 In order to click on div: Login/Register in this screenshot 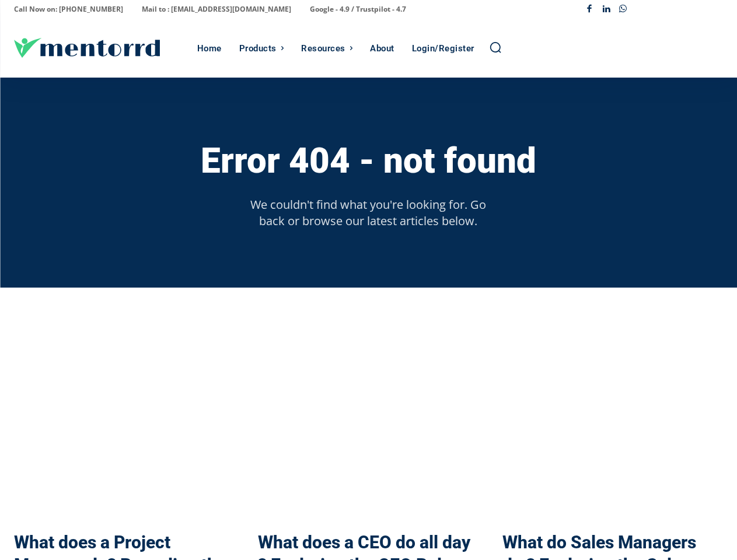, I will do `click(443, 49)`.